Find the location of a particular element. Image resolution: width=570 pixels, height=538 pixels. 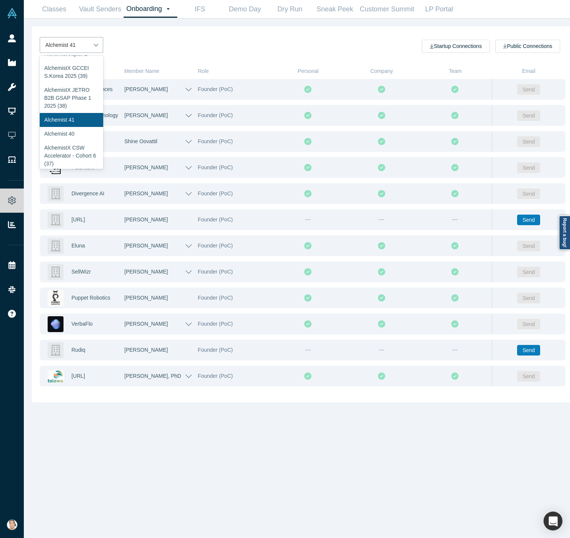

a: Sneak Peek is located at coordinates (334, 9).